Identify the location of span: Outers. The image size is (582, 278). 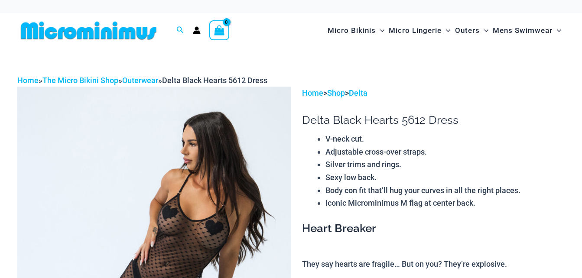
(467, 30).